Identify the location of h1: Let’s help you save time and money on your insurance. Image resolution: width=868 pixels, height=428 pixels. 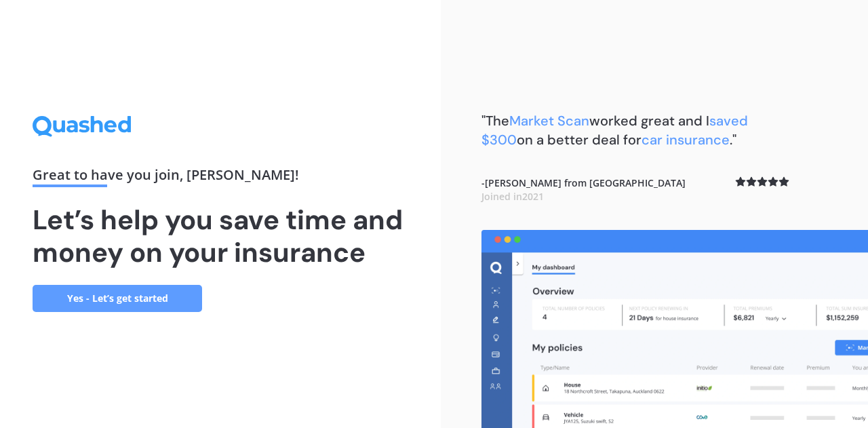
(220, 236).